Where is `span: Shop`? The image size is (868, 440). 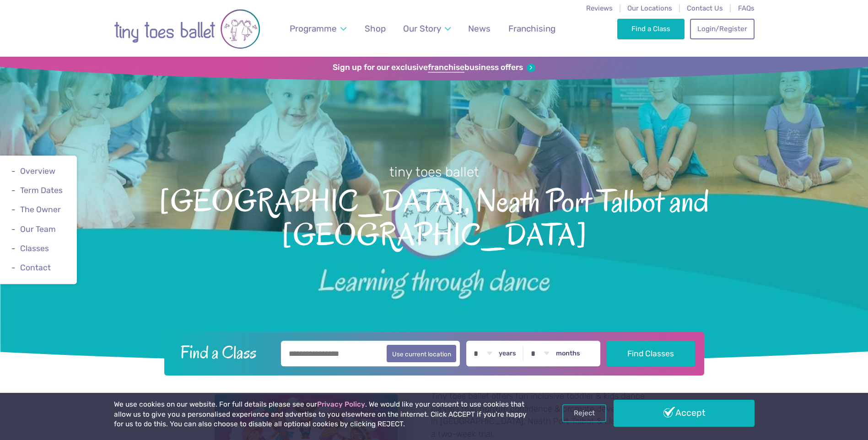
span: Shop is located at coordinates (375, 28).